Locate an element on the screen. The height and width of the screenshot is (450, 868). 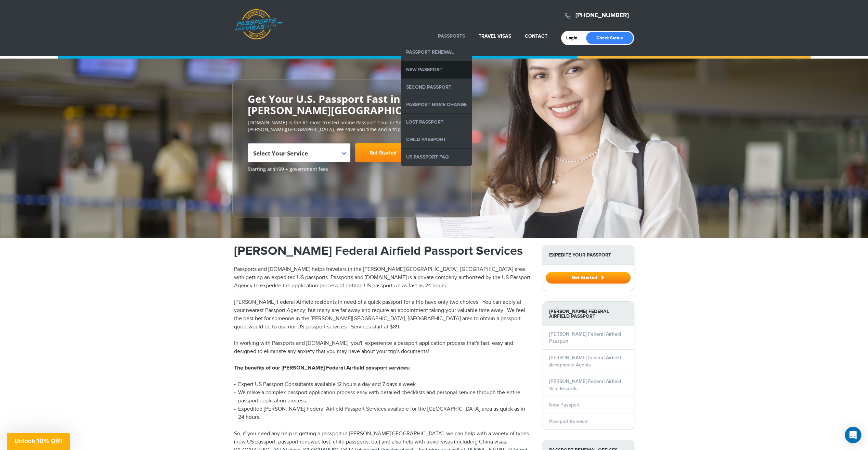
a: Second Passport is located at coordinates (436, 87).